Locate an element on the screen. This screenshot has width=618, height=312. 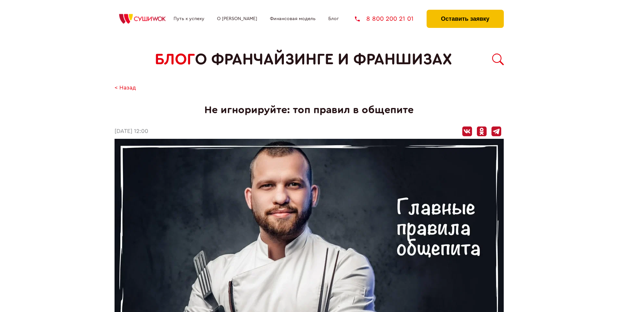
a: Путь к успеху is located at coordinates (189, 19).